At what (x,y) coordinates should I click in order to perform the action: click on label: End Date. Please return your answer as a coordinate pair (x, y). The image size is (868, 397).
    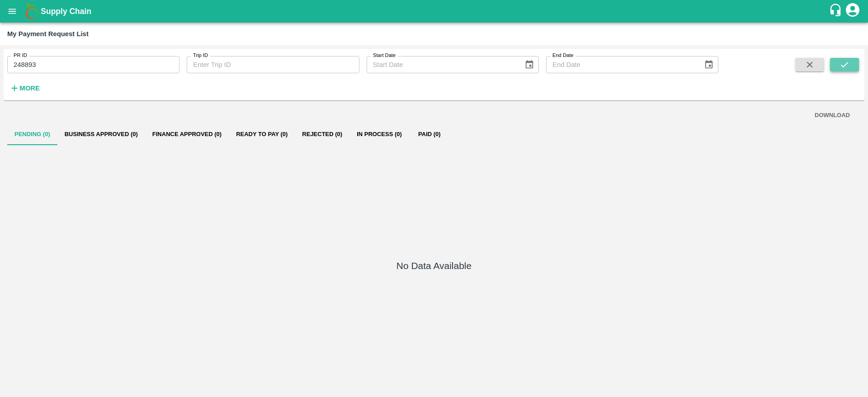
    Looking at the image, I should click on (563, 56).